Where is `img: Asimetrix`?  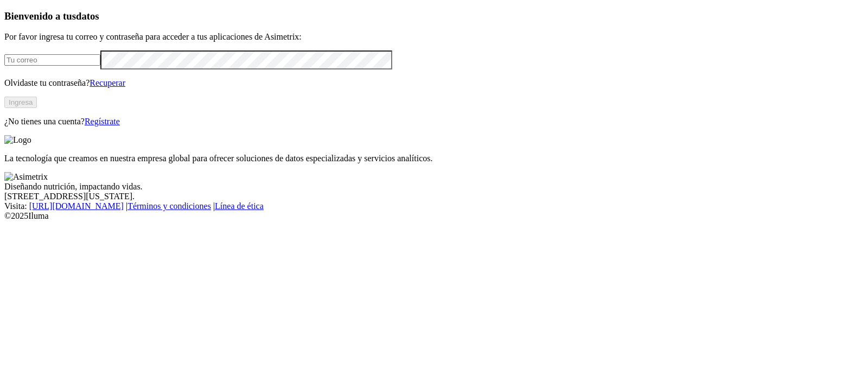
img: Asimetrix is located at coordinates (26, 177).